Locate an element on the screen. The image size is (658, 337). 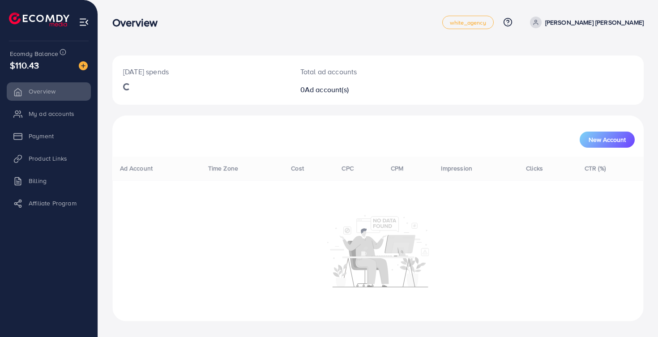
h3: Overview is located at coordinates (138, 22).